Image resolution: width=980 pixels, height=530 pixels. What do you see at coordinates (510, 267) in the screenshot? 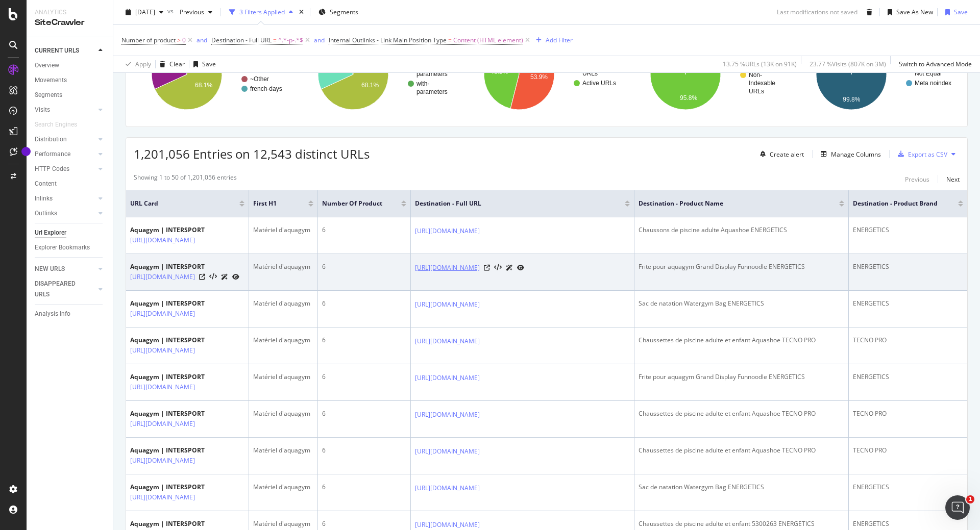
I see `a: AI Url Details` at bounding box center [510, 267].